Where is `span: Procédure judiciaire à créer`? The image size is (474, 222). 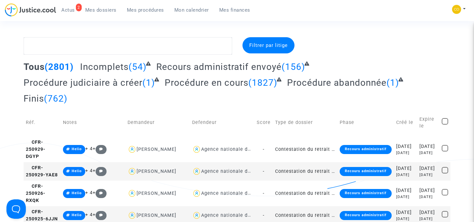 span: Procédure judiciaire à créer is located at coordinates (83, 82).